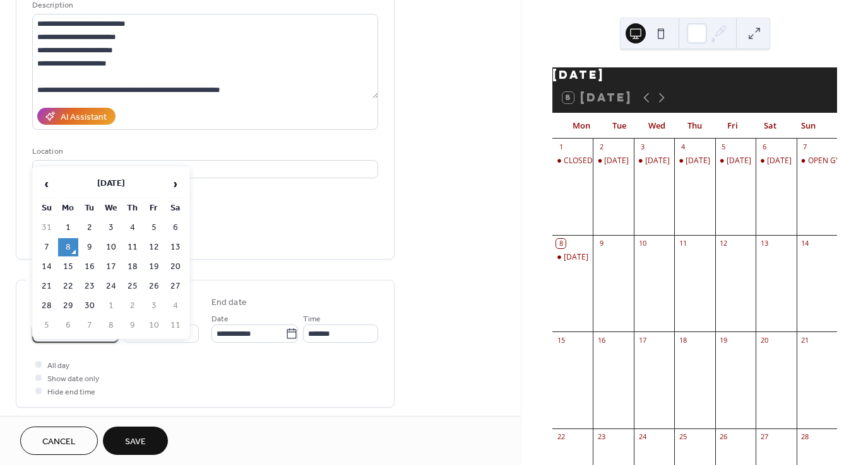 The height and width of the screenshot is (465, 868). Describe the element at coordinates (59, 441) in the screenshot. I see `button: Cancel` at that location.